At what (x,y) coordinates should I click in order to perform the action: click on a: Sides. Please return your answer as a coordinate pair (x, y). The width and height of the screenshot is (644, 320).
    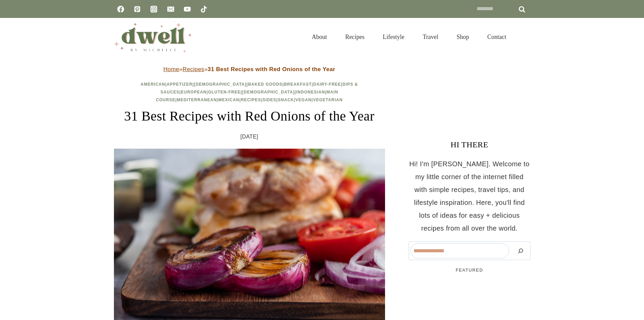
    Looking at the image, I should click on (269, 100).